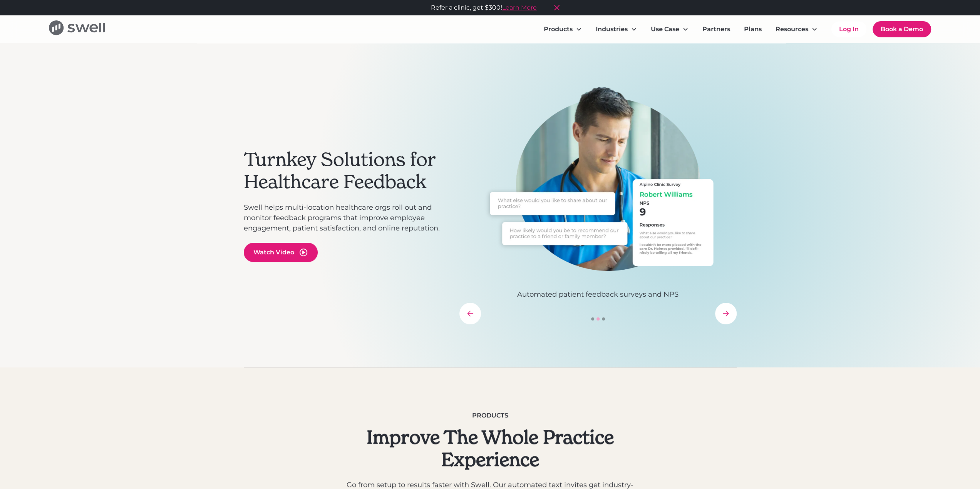 The height and width of the screenshot is (489, 980). What do you see at coordinates (894, 334) in the screenshot?
I see `div: Chat Widget` at bounding box center [894, 334].